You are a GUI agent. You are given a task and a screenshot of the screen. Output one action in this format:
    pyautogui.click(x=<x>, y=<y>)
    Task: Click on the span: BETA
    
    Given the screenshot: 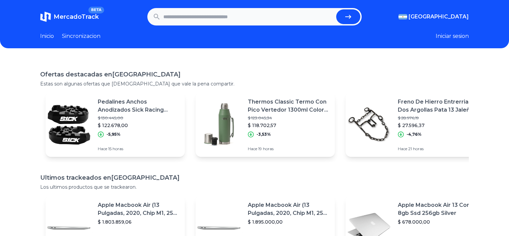 What is the action you would take?
    pyautogui.click(x=96, y=10)
    